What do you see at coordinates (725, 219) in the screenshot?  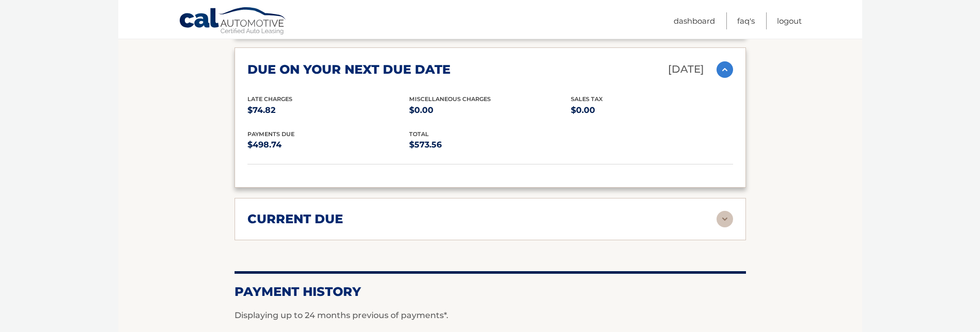 I see `img: accordion-rest.svg` at bounding box center [725, 219].